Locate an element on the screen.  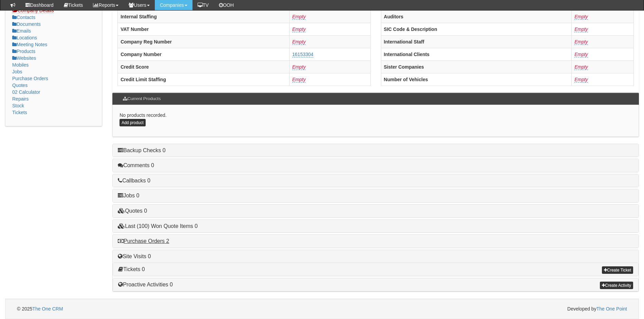
span: © 2025 is located at coordinates (40, 308).